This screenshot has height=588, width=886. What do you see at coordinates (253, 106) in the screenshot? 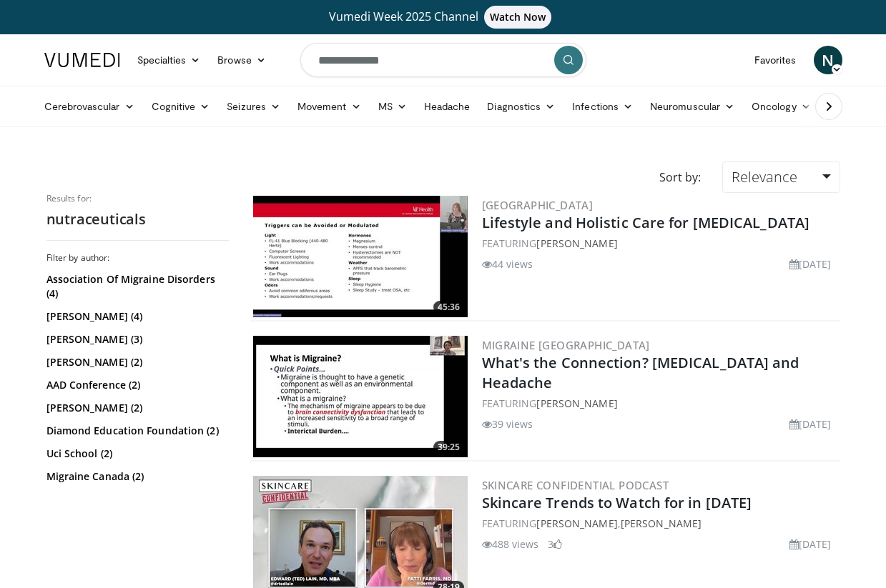
I see `a: Seizures` at bounding box center [253, 106].